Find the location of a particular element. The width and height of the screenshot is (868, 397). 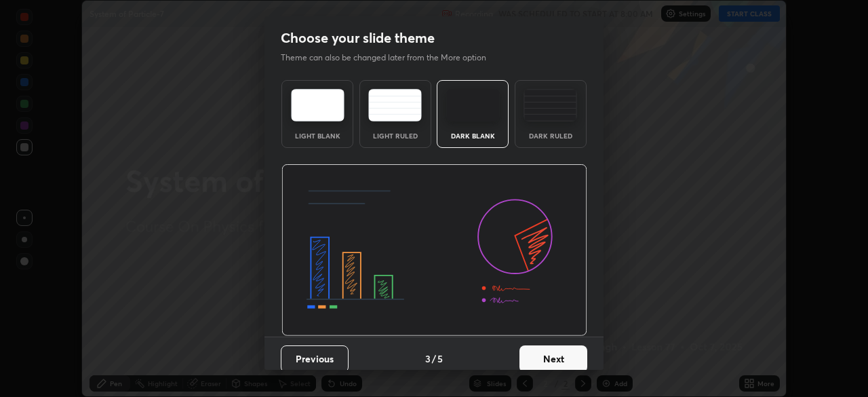

img: darkThemeBanner.d06ce4a2.svg is located at coordinates (434, 250).